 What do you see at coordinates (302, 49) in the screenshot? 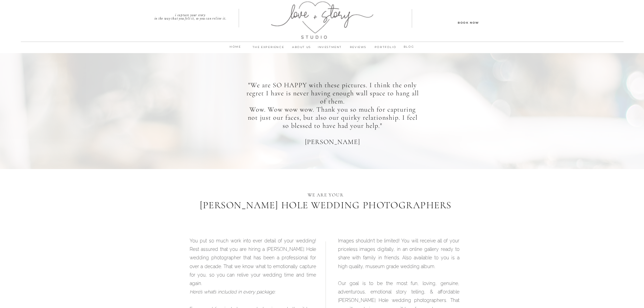
I see `p: ABOUT us` at bounding box center [302, 49].